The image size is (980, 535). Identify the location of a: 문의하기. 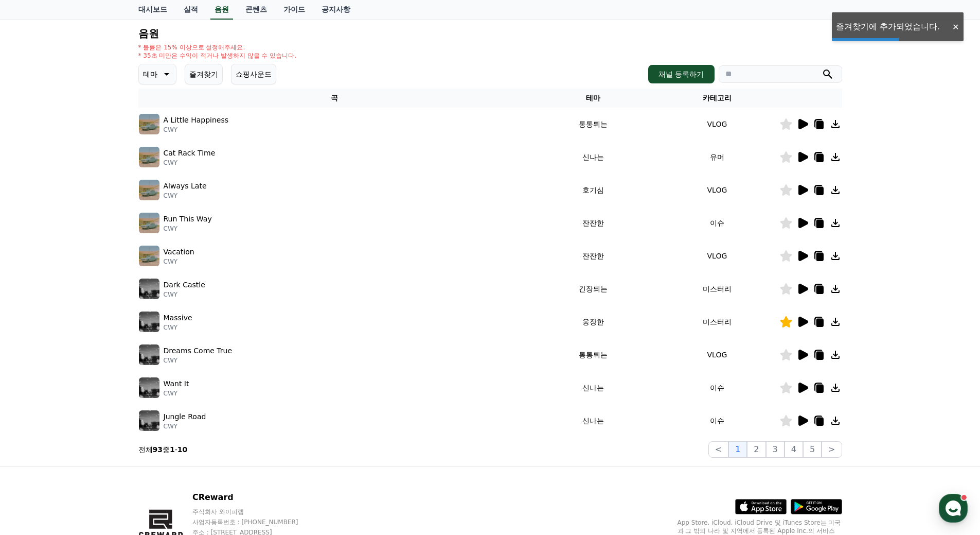
(100, 164).